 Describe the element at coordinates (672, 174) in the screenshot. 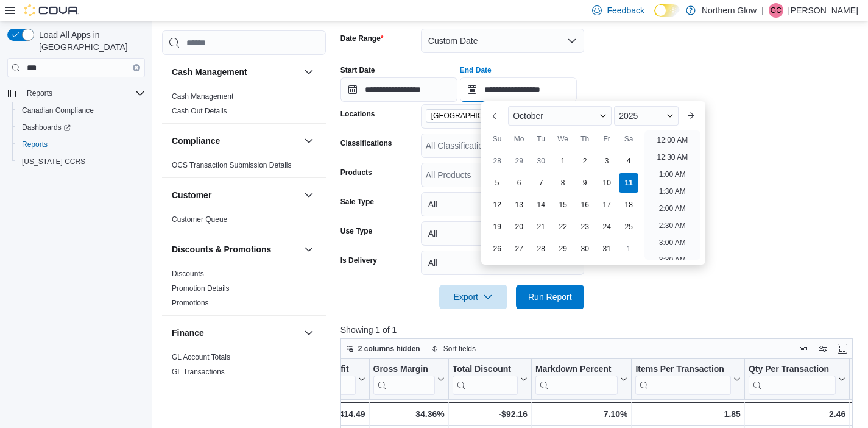

I see `li: 1:00 AM` at that location.